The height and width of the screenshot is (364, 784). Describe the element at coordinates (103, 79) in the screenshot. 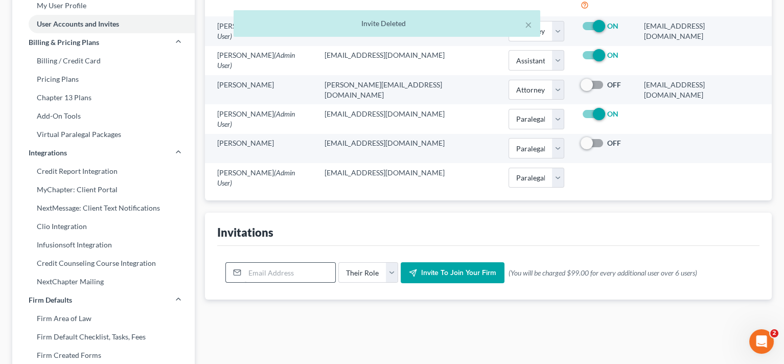

I see `a: Pricing Plans` at that location.